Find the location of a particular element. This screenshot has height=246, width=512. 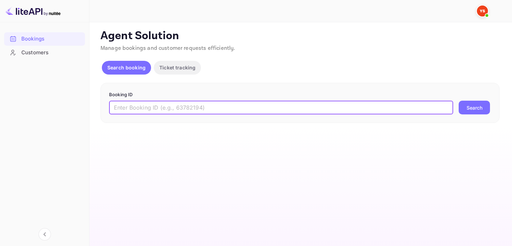

p: Ticket tracking is located at coordinates (177, 67).